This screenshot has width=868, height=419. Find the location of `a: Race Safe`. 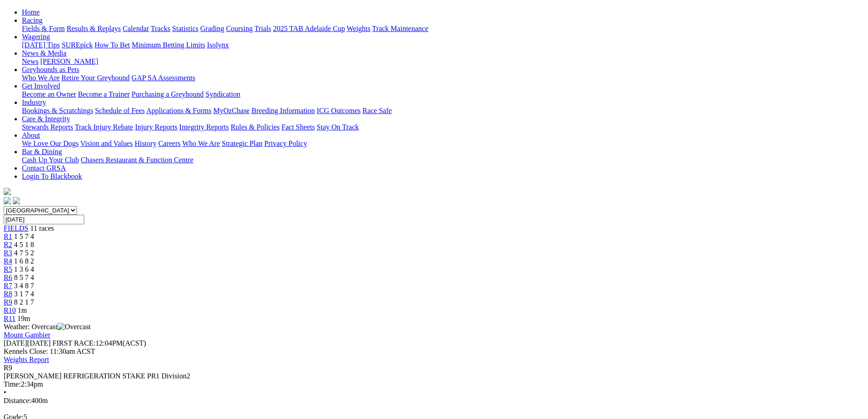

a: Race Safe is located at coordinates (377, 110).